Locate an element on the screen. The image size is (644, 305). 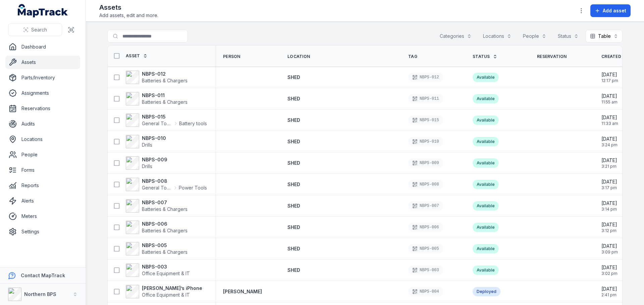
time: 10/10/2025, 3:21:40 pm is located at coordinates (609, 163).